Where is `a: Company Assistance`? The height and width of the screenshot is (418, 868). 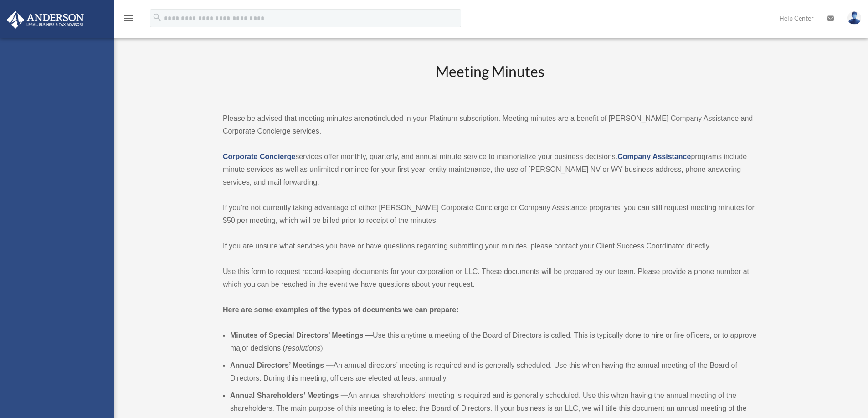 a: Company Assistance is located at coordinates (654, 157).